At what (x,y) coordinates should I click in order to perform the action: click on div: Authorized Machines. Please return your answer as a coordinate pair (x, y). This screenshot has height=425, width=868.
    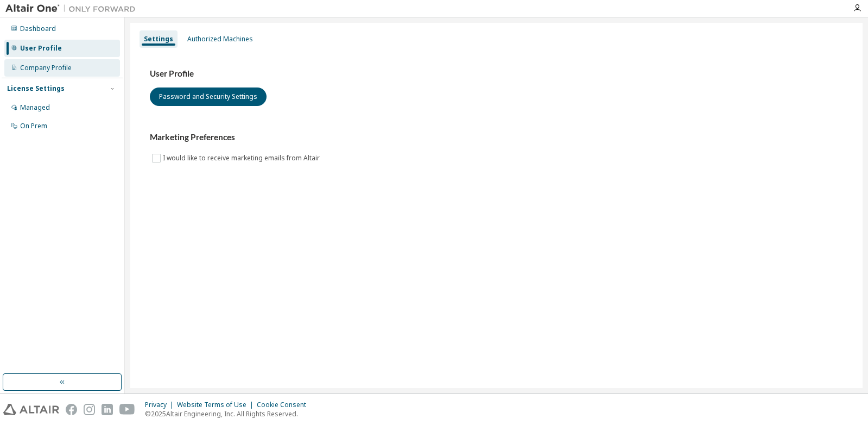
    Looking at the image, I should click on (220, 39).